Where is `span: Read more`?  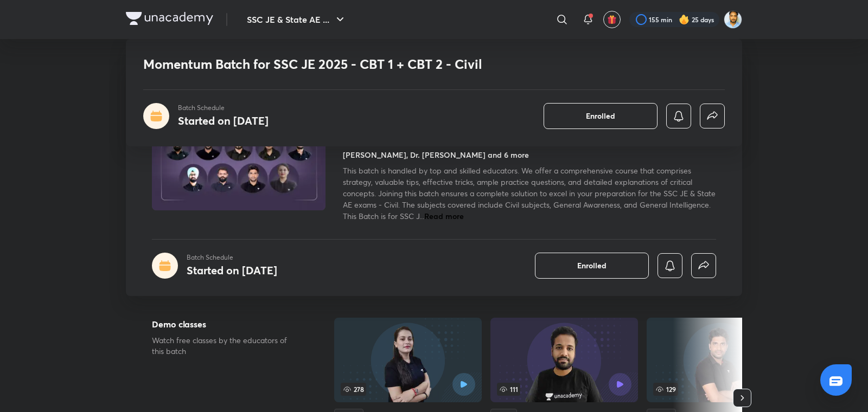 span: Read more is located at coordinates (444, 216).